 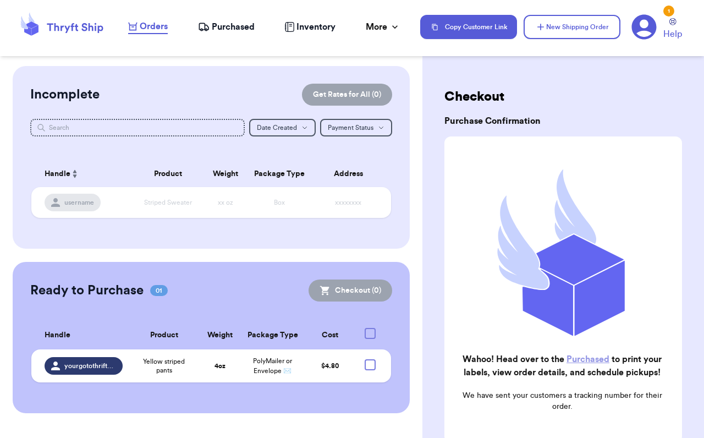 I want to click on button: New Shipping Order, so click(x=572, y=27).